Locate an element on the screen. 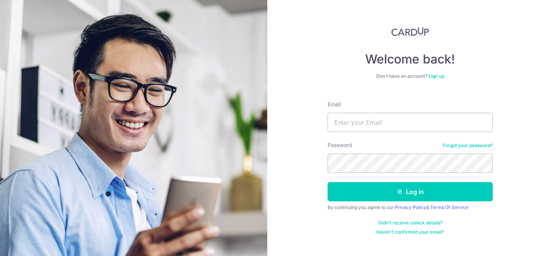 The height and width of the screenshot is (256, 553). a: Forgot your password? is located at coordinates (468, 145).